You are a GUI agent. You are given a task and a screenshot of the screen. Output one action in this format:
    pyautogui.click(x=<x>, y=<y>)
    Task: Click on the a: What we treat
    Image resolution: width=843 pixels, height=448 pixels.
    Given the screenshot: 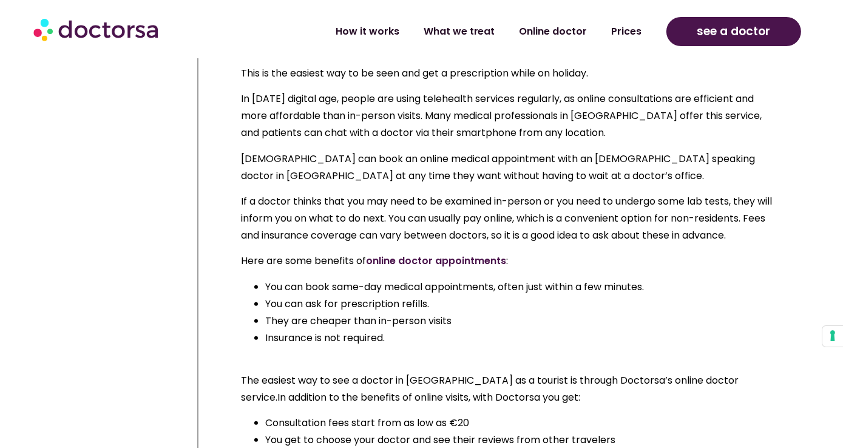 What is the action you would take?
    pyautogui.click(x=460, y=32)
    